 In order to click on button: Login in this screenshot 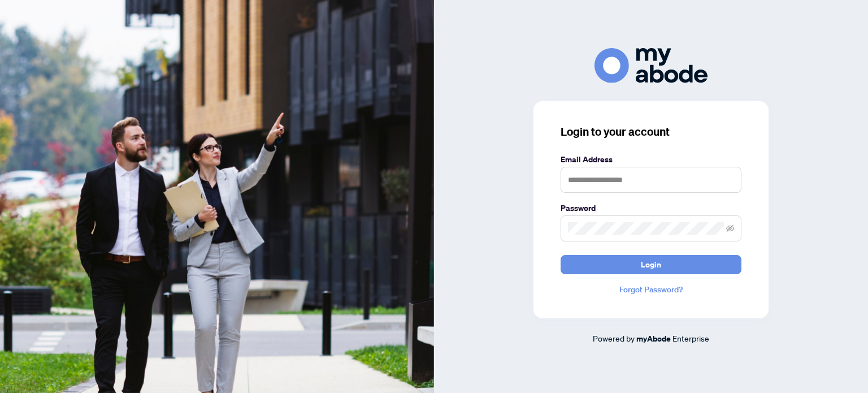, I will do `click(651, 264)`.